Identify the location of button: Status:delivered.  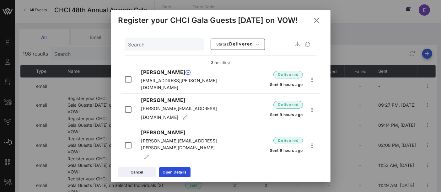
(238, 44).